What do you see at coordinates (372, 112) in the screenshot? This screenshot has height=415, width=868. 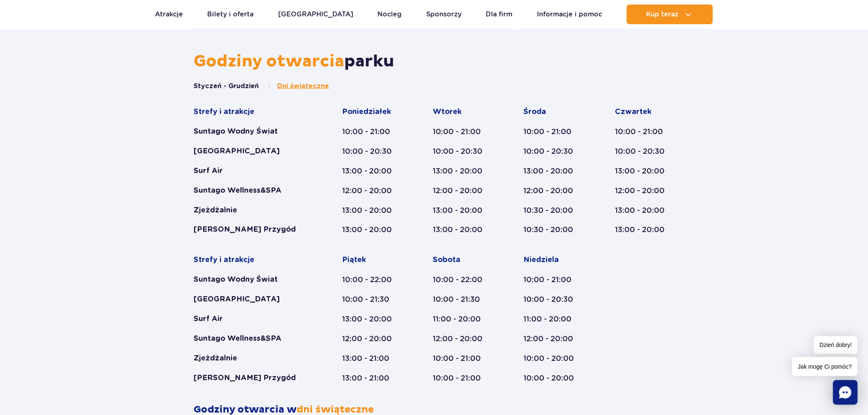 I see `div: Poniedziałek` at bounding box center [372, 112].